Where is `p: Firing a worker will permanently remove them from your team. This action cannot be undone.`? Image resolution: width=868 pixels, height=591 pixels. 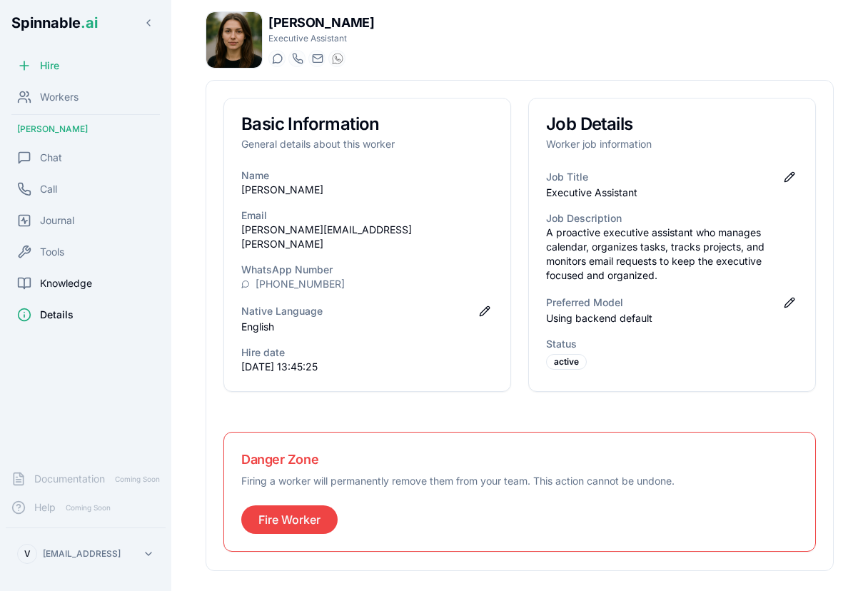 p: Firing a worker will permanently remove them from your team. This action cannot be undone. is located at coordinates (519, 481).